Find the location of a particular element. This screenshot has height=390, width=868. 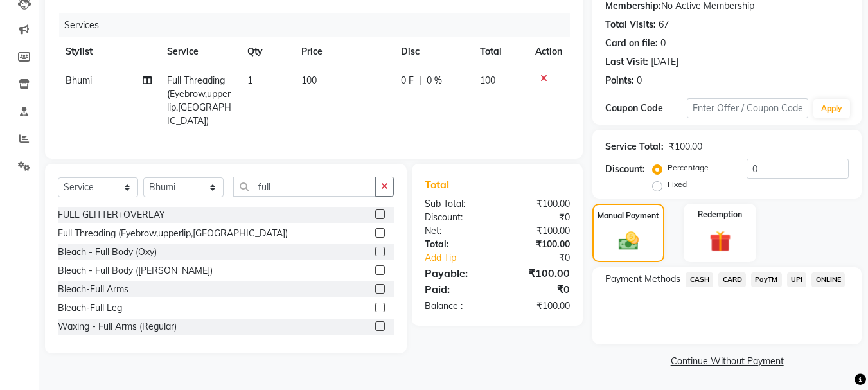

span: 0 % is located at coordinates (435, 80).